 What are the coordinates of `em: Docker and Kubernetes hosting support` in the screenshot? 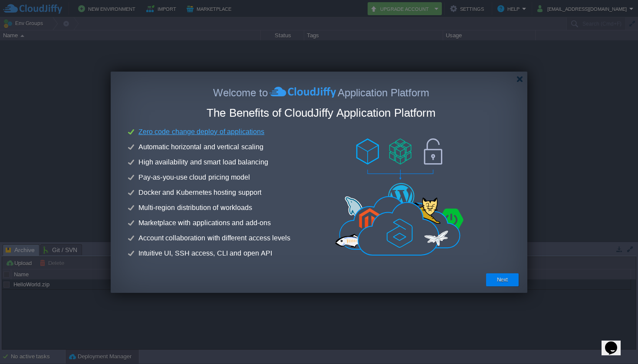 It's located at (200, 192).